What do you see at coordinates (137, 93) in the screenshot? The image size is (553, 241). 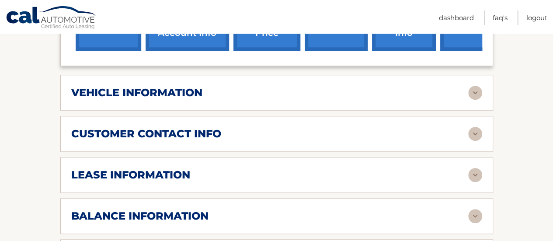 I see `h2: vehicle information` at bounding box center [137, 93].